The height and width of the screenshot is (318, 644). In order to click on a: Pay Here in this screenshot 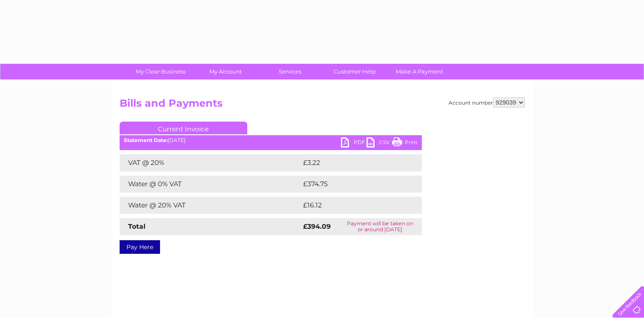, I will do `click(140, 247)`.